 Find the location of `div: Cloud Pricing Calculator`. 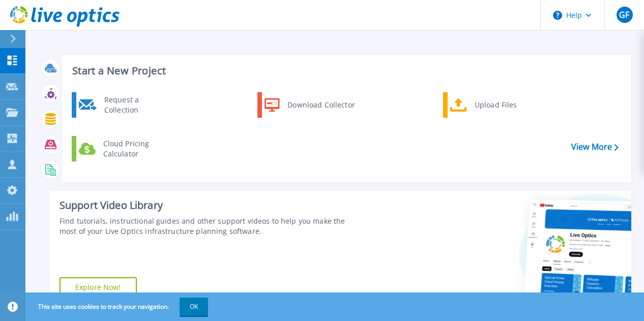

div: Cloud Pricing Calculator is located at coordinates (136, 149).